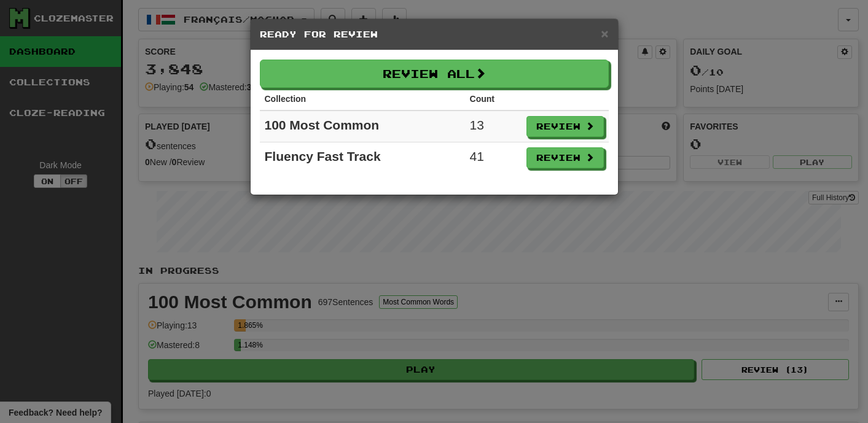 Image resolution: width=868 pixels, height=423 pixels. What do you see at coordinates (362, 99) in the screenshot?
I see `th: Collection` at bounding box center [362, 99].